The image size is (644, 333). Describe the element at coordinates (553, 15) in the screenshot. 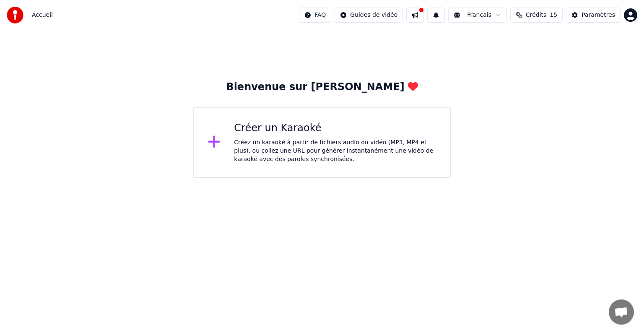

I see `span: 15` at that location.